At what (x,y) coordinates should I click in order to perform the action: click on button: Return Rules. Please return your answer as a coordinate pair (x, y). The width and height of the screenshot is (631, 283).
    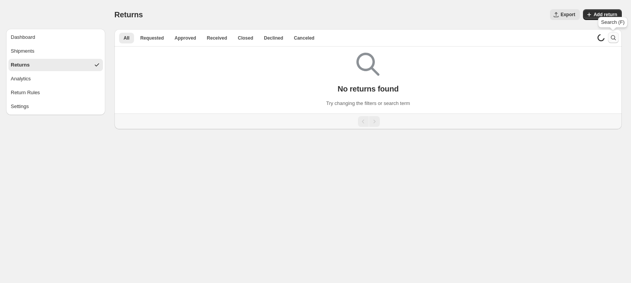
    Looking at the image, I should click on (56, 93).